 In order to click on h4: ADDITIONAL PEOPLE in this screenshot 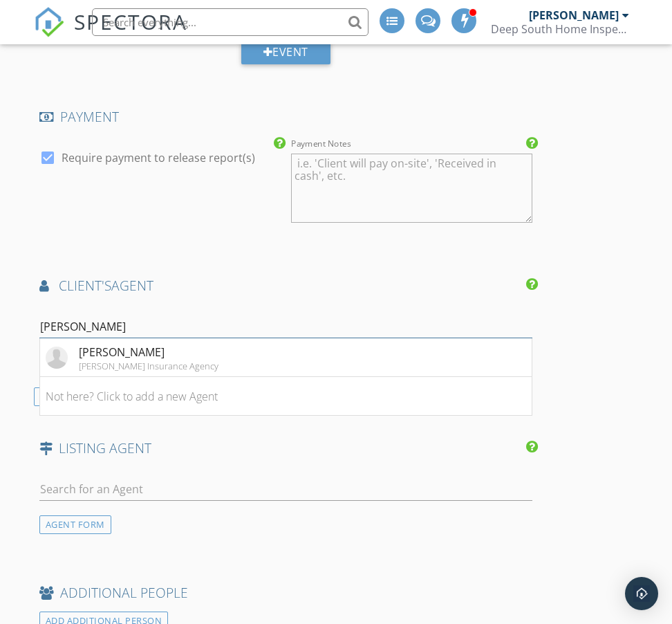, I will do `click(285, 593)`.